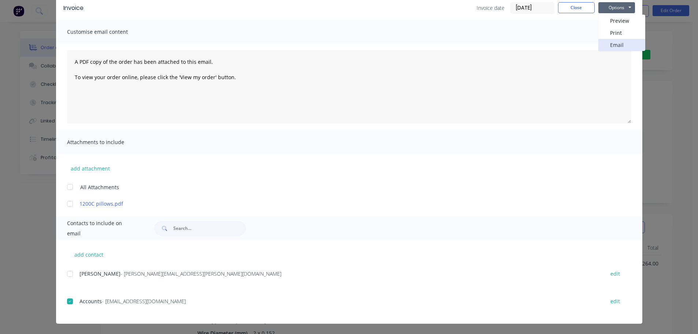 Image resolution: width=698 pixels, height=334 pixels. Describe the element at coordinates (617, 8) in the screenshot. I see `button: Options` at that location.